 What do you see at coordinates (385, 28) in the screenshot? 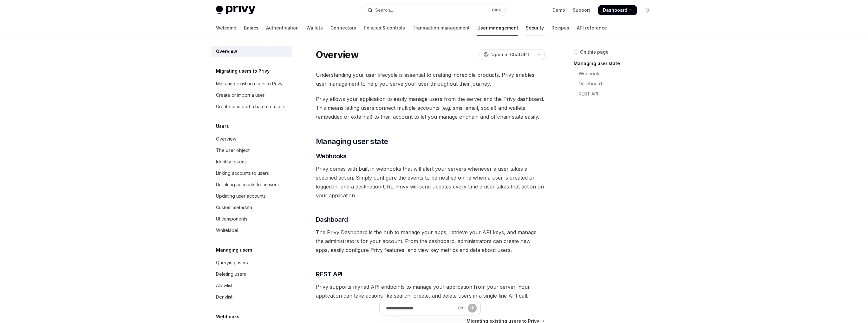
I see `a: Policies & controls` at bounding box center [385, 28].